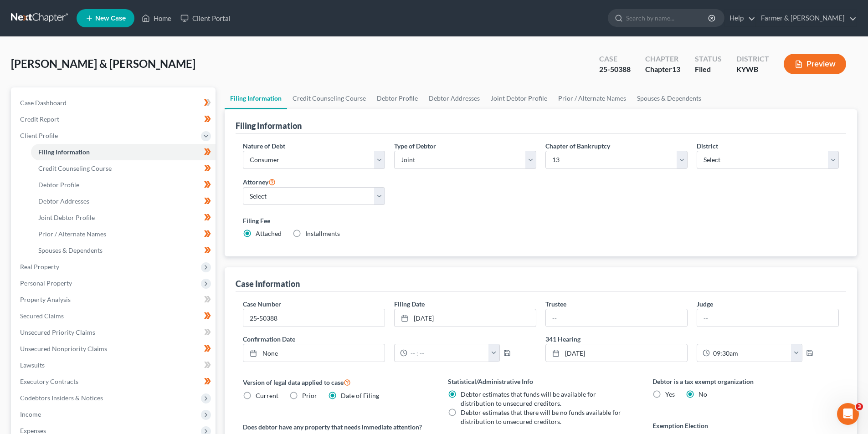  Describe the element at coordinates (72, 234) in the screenshot. I see `span: Prior / Alternate Names` at that location.